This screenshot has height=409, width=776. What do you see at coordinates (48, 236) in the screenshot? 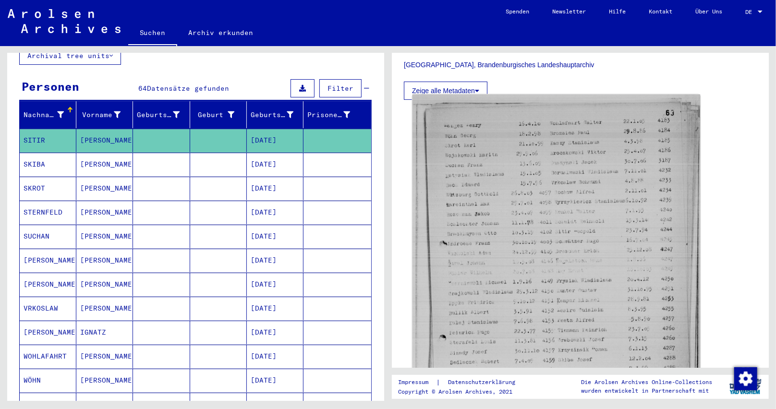
I see `mat-cell: SUCHAN` at bounding box center [48, 236].